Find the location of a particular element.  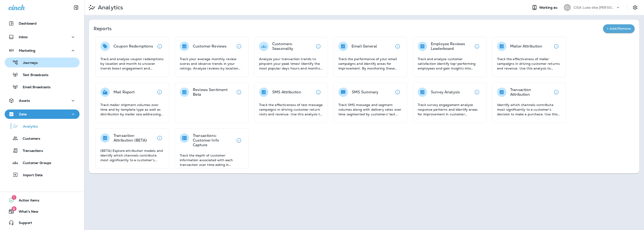

p: Transactions: Customer Info Capture is located at coordinates (213, 140).